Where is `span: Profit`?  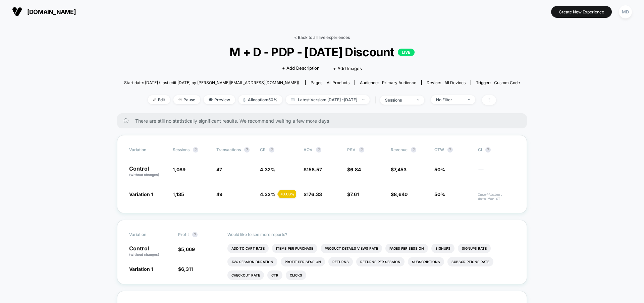
span: Profit is located at coordinates (183, 234).